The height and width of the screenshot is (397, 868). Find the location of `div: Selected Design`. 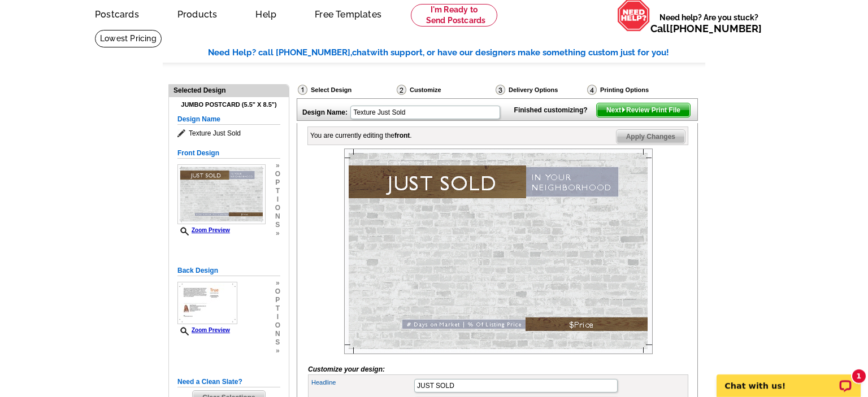

div: Selected Design is located at coordinates (229, 90).